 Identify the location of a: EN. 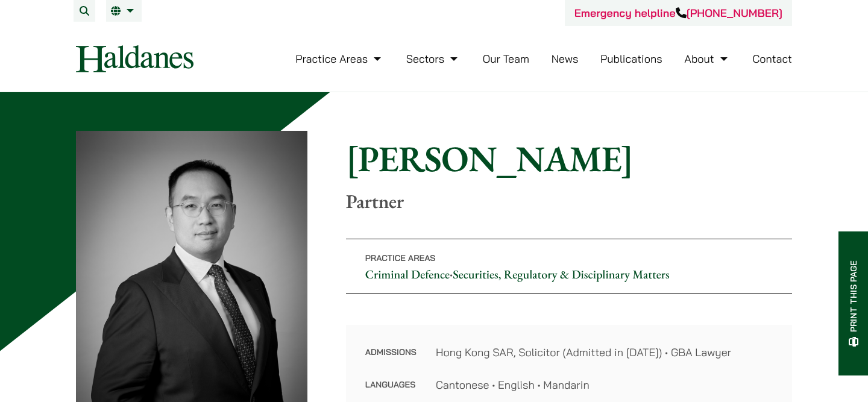
(123, 11).